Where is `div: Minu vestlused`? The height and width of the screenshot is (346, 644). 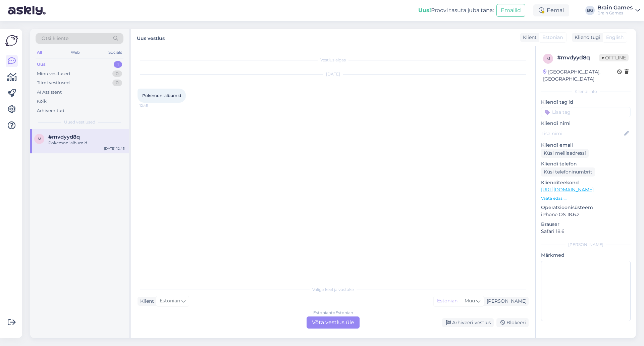
div: Minu vestlused is located at coordinates (54, 74).